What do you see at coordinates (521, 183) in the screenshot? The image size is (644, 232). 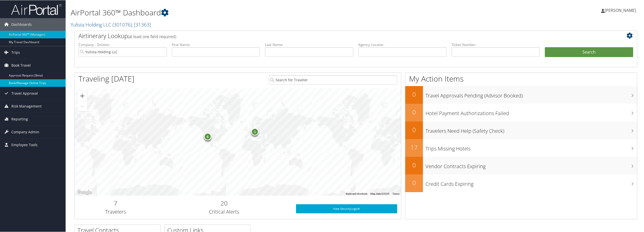 I see `a: 0Credit Cards Expiring` at bounding box center [521, 183].